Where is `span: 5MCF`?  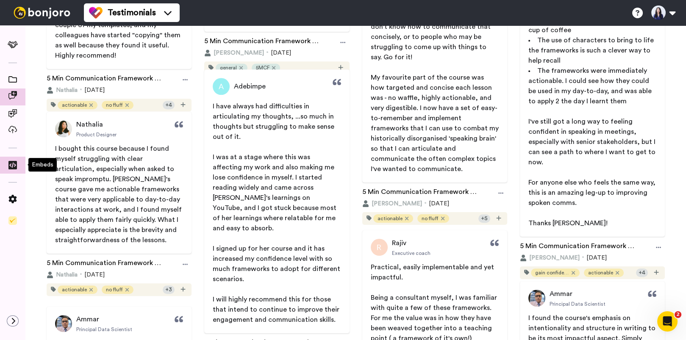 span: 5MCF is located at coordinates (263, 68).